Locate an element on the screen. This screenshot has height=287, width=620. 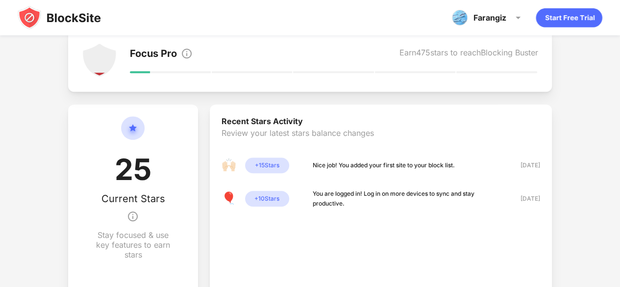
div: You are logged in! Log in on more devices to sync and stay productive. is located at coordinates (405, 199).